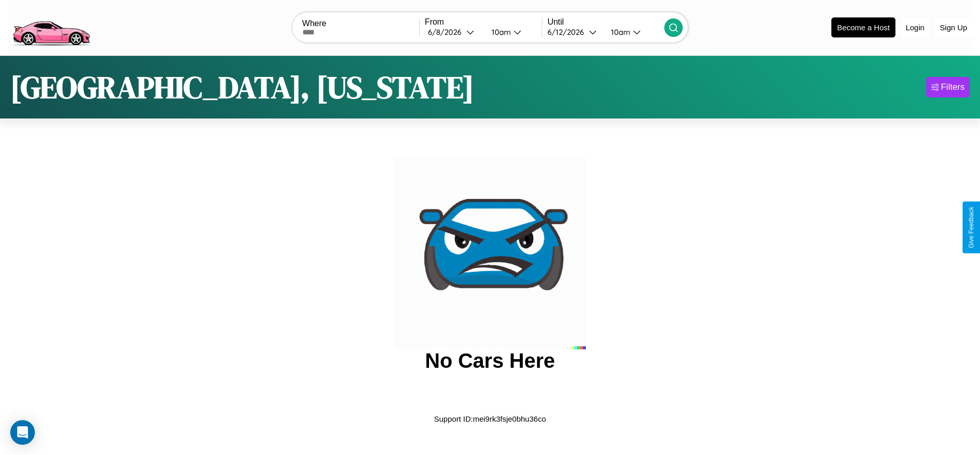 The image size is (980, 455). What do you see at coordinates (51, 27) in the screenshot?
I see `img: logo` at bounding box center [51, 27].